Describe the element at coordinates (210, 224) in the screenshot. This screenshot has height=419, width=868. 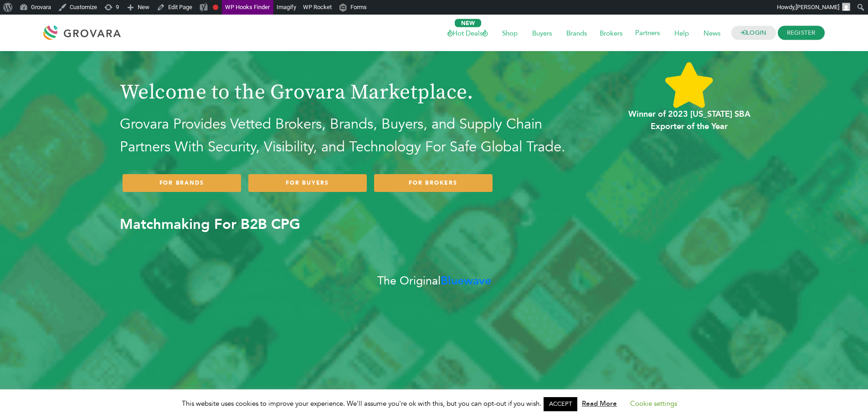
I see `b: Matchmaking For B2B CPG` at that location.